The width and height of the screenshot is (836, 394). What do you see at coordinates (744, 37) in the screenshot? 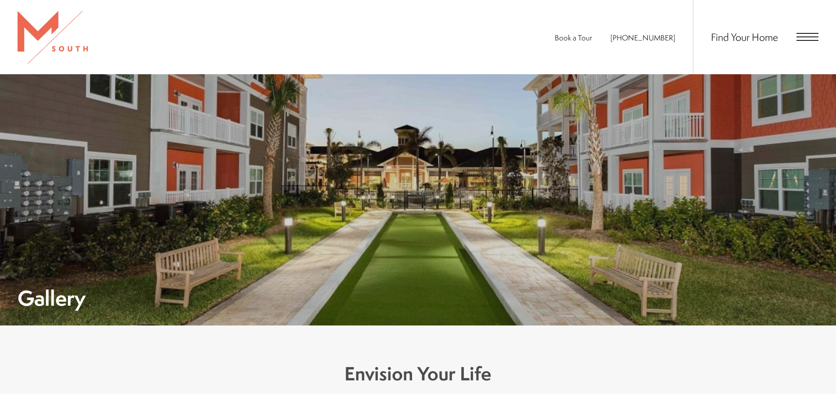
I see `a: Find Your Home` at bounding box center [744, 37].